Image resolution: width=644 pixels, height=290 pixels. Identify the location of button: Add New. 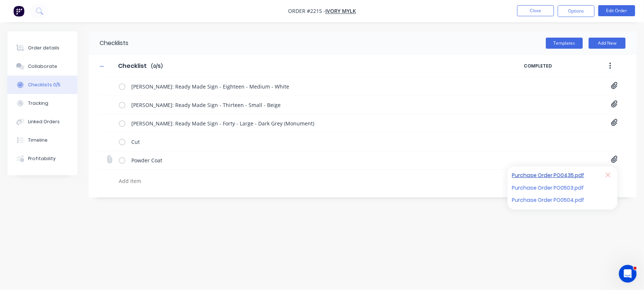
(607, 43).